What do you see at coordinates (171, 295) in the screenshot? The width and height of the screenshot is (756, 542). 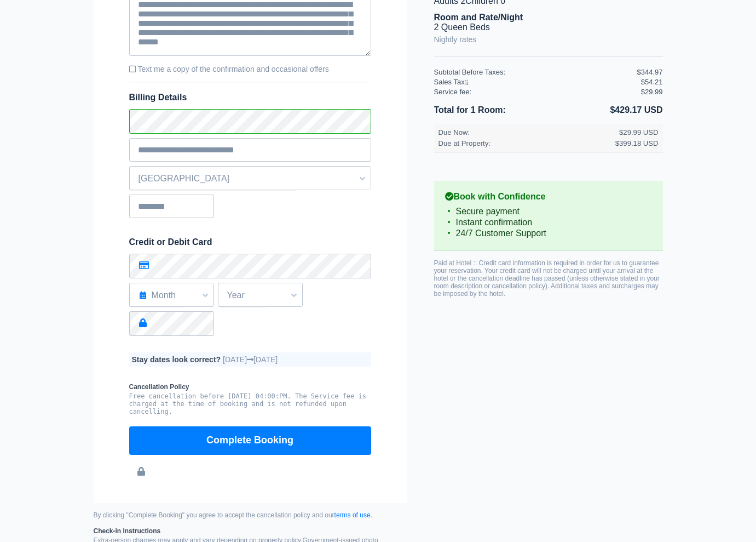 I see `span: Month` at bounding box center [171, 295].